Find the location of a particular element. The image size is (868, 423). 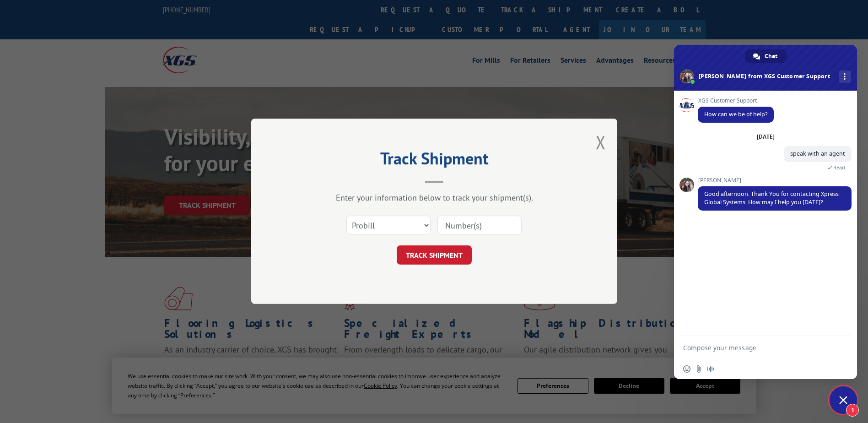

span: speak with an agent is located at coordinates (817, 154).